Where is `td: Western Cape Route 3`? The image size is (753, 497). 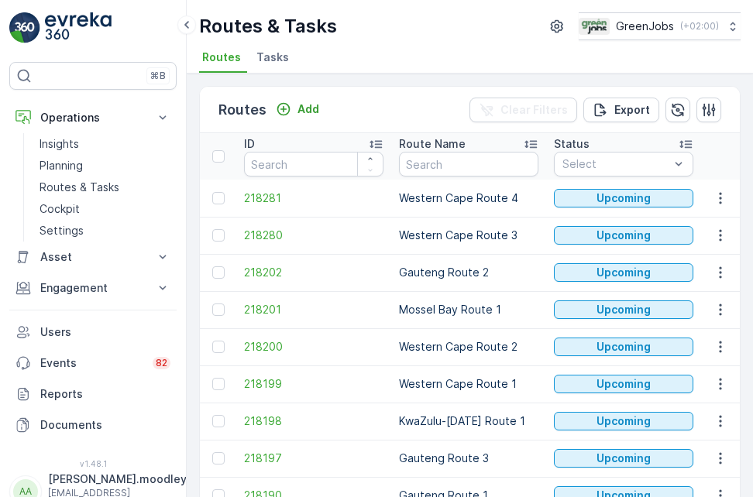
td: Western Cape Route 3 is located at coordinates (469, 236).